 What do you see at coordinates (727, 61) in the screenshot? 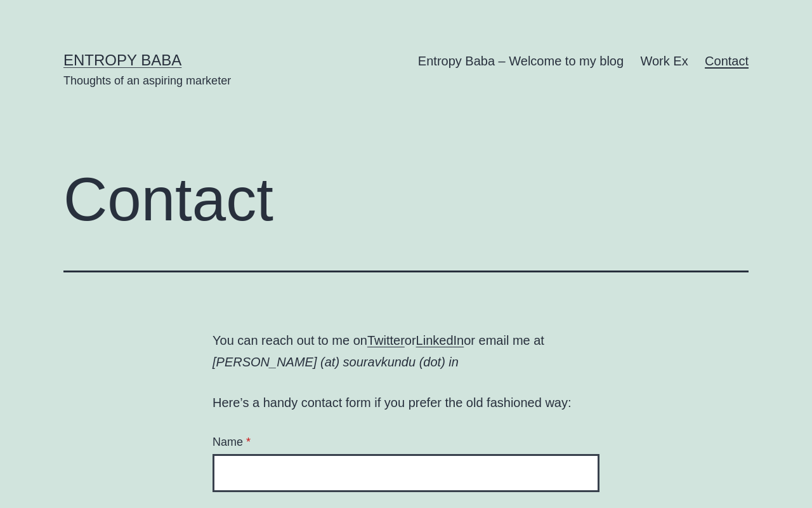
I see `a: Contact` at bounding box center [727, 61].